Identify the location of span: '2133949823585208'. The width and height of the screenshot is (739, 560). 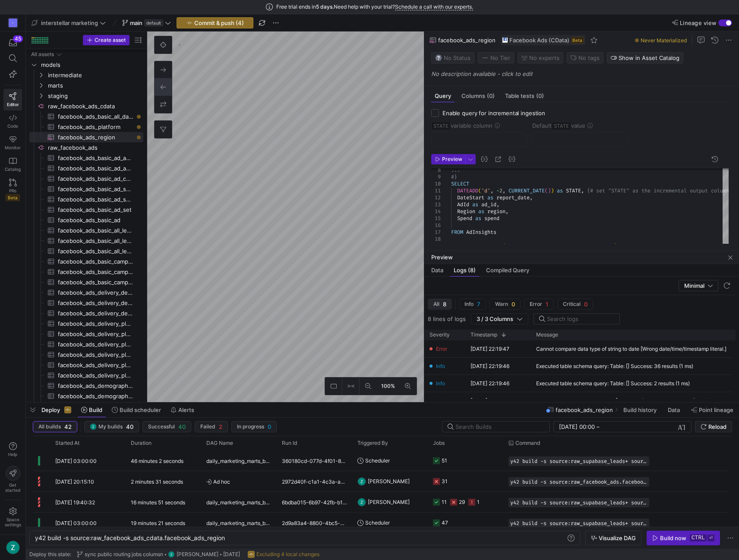
(587, 246).